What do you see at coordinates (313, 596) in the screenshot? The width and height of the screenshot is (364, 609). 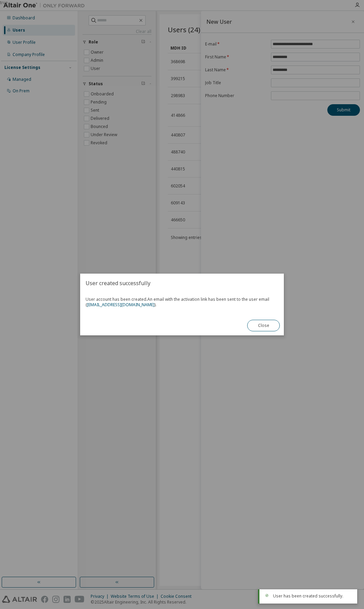 I see `div: User has been created successfully.` at bounding box center [313, 596].